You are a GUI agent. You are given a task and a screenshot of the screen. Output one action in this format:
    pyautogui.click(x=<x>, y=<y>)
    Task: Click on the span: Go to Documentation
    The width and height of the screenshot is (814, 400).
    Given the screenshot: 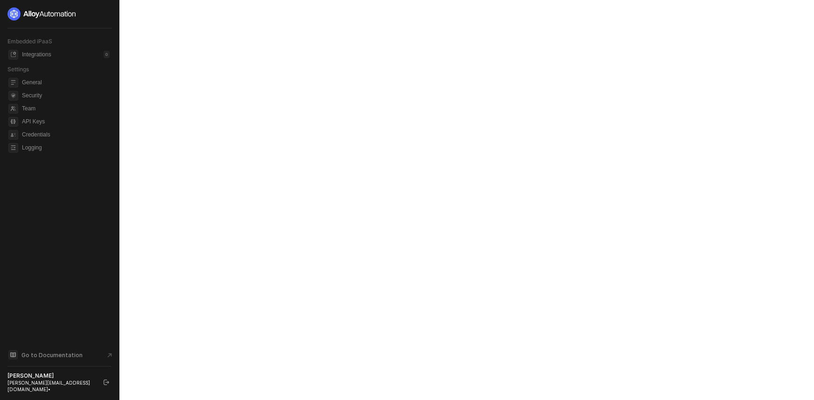 What is the action you would take?
    pyautogui.click(x=52, y=355)
    